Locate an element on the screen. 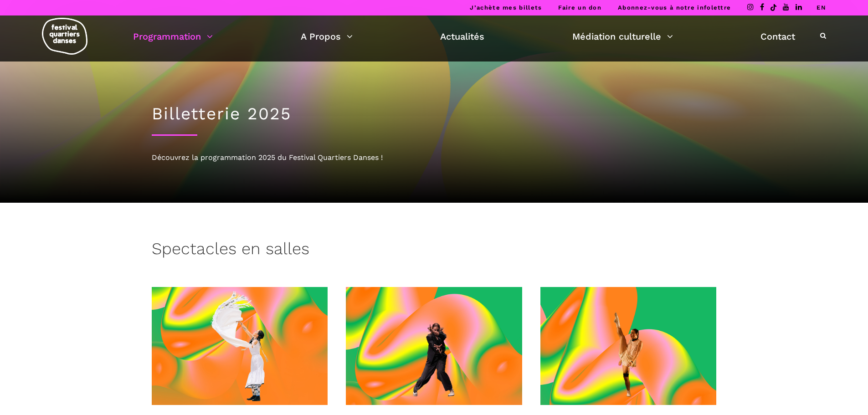 This screenshot has width=868, height=415. img: logo-fqd-med is located at coordinates (64, 36).